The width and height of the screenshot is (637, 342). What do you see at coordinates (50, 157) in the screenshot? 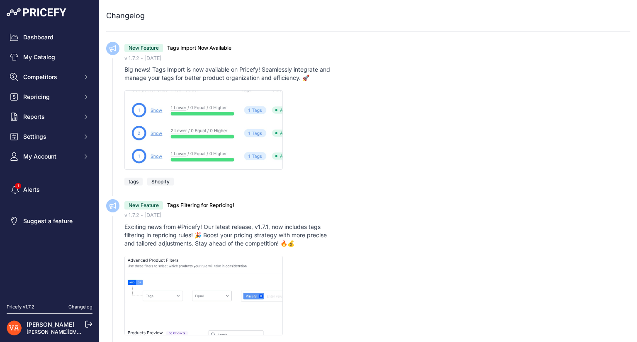
I see `span: My Account` at bounding box center [50, 157].